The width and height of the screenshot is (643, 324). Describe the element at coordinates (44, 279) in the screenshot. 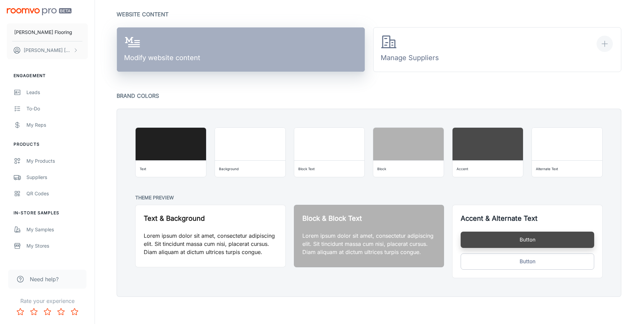

I see `span: Need help?` at that location.